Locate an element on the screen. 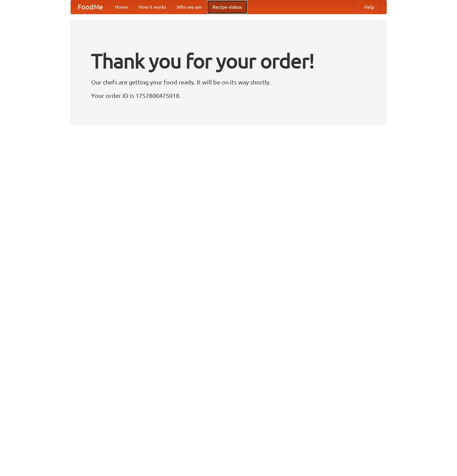 The height and width of the screenshot is (476, 457). a: Home is located at coordinates (121, 7).